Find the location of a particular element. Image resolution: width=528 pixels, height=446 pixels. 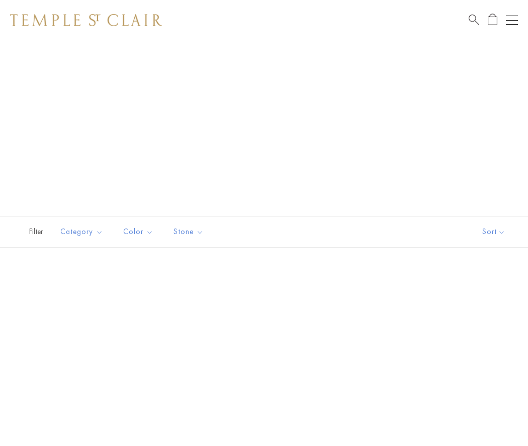

button: Stone is located at coordinates (188, 232).